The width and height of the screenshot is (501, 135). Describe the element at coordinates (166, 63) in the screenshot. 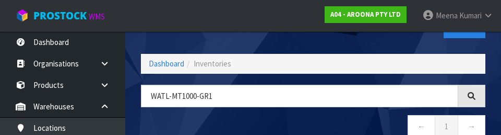

I see `a: Dashboard` at that location.